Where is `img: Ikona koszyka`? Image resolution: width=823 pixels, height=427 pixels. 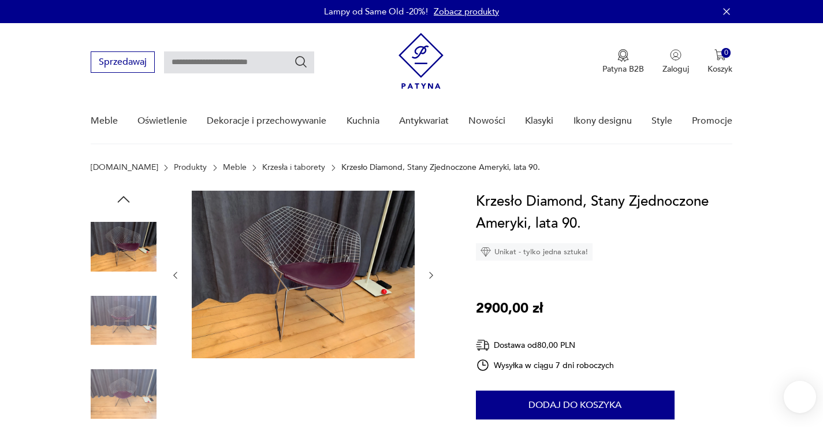 img: Ikona koszyka is located at coordinates (721, 55).